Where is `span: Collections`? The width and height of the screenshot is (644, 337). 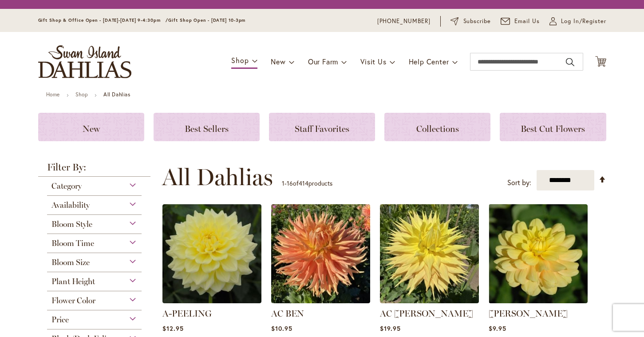 span: Collections is located at coordinates (438, 129).